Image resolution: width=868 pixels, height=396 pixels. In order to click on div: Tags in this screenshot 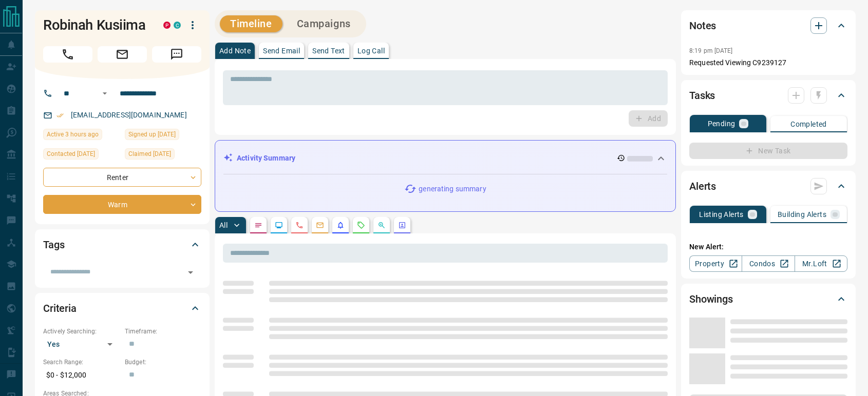, I will do `click(122, 245)`.